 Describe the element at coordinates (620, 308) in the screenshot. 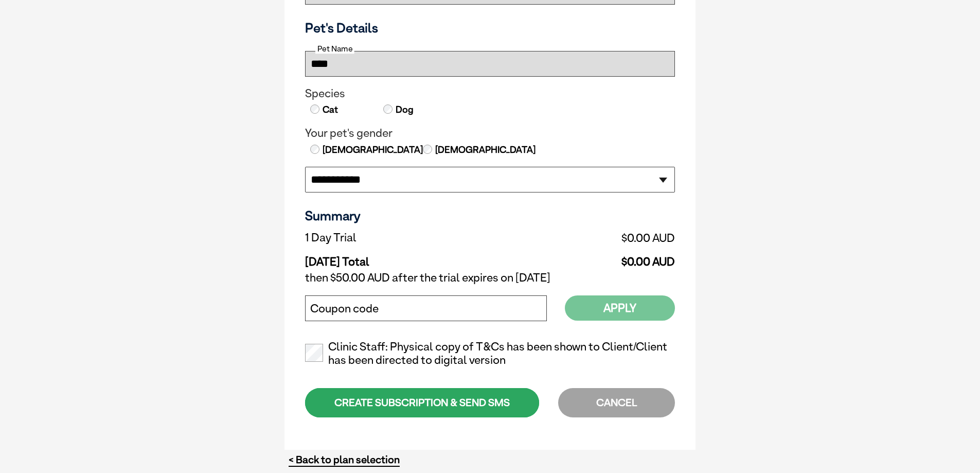

I see `button: Apply` at that location.